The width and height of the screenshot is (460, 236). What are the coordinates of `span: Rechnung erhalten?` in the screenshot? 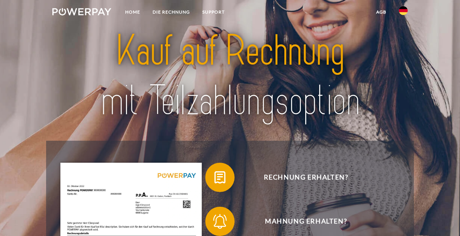 It's located at (306, 177).